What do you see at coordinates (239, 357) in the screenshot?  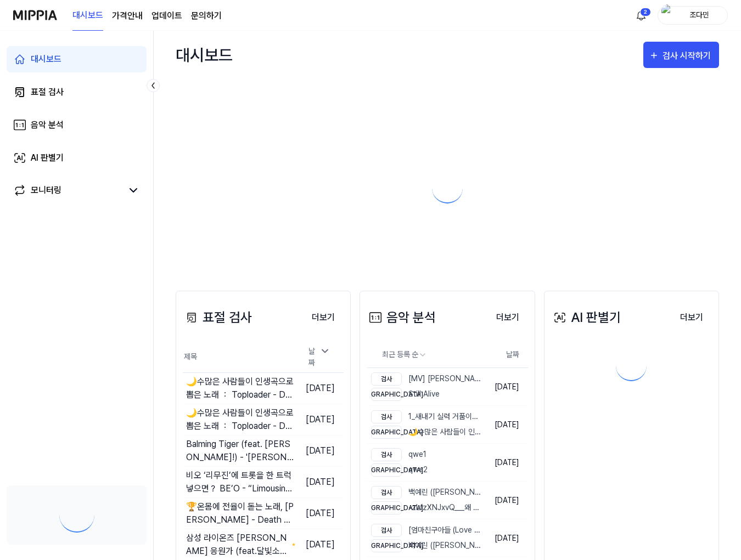 I see `th: 제목` at bounding box center [239, 357].